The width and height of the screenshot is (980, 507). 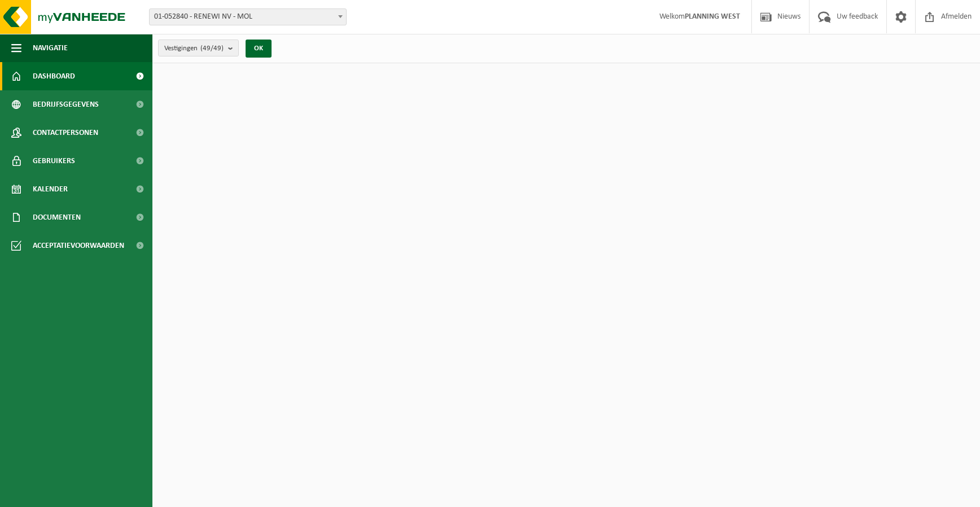 What do you see at coordinates (54, 76) in the screenshot?
I see `span: Dashboard` at bounding box center [54, 76].